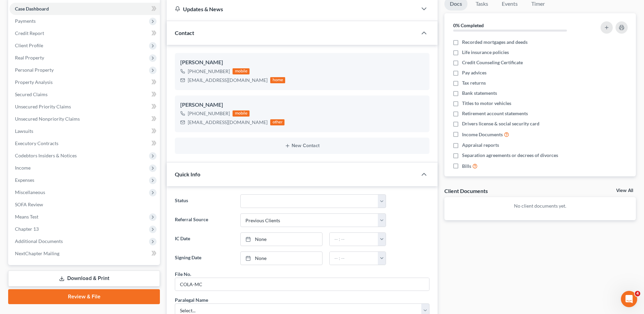 The height and width of the screenshot is (314, 644). Describe the element at coordinates (24, 180) in the screenshot. I see `span: Expenses` at that location.